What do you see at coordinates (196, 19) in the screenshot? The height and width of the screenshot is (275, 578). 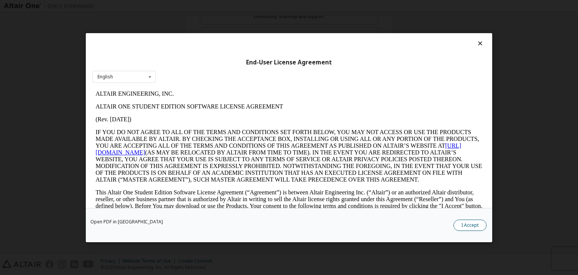 I see `p: ALTAIR ONE STUDENT EDITION SOFTWARE LICENSE AGREEMENT` at bounding box center [196, 19].